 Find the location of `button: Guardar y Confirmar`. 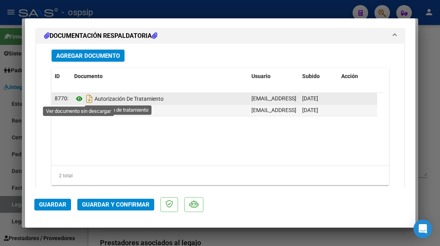

button: Guardar y Confirmar is located at coordinates (116, 205).